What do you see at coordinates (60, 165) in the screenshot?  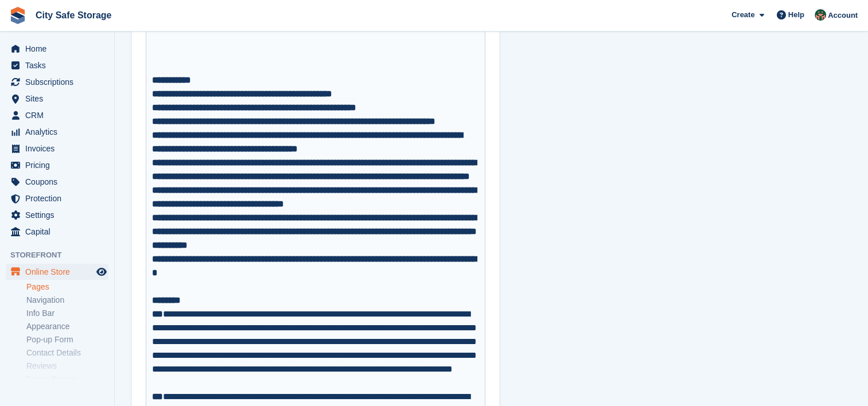 I see `span: Pricing` at bounding box center [60, 165].